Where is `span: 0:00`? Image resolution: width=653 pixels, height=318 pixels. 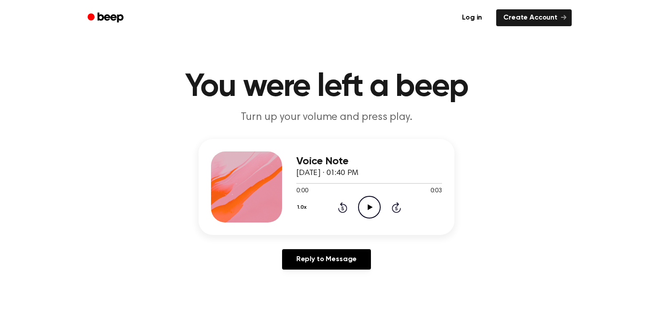
span: 0:00 is located at coordinates (302, 191).